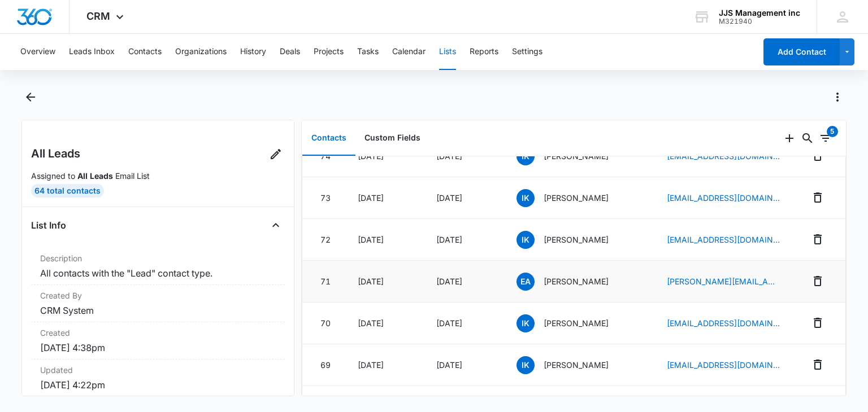 This screenshot has height=412, width=868. What do you see at coordinates (483, 52) in the screenshot?
I see `button: Reports` at bounding box center [483, 52].